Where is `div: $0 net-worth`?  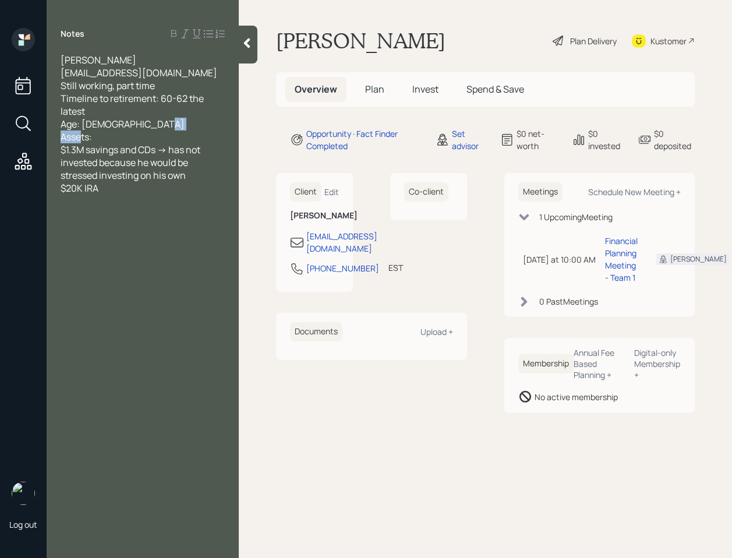 div: $0 net-worth is located at coordinates (537, 140).